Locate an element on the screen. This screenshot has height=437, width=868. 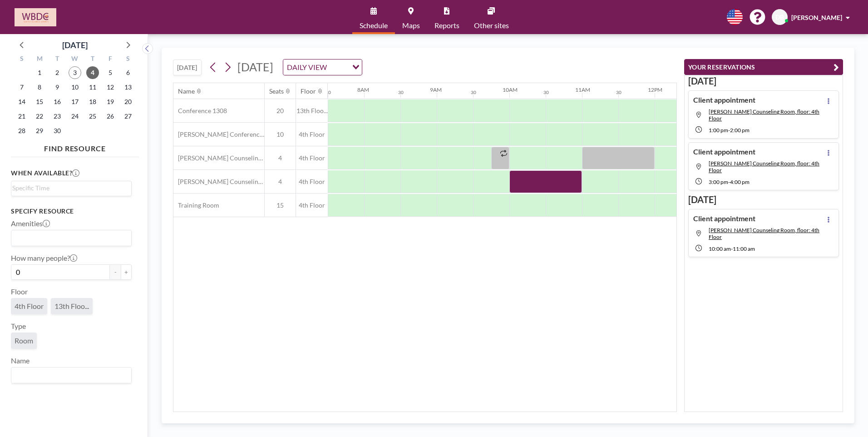
span: Other sites is located at coordinates (491, 25).